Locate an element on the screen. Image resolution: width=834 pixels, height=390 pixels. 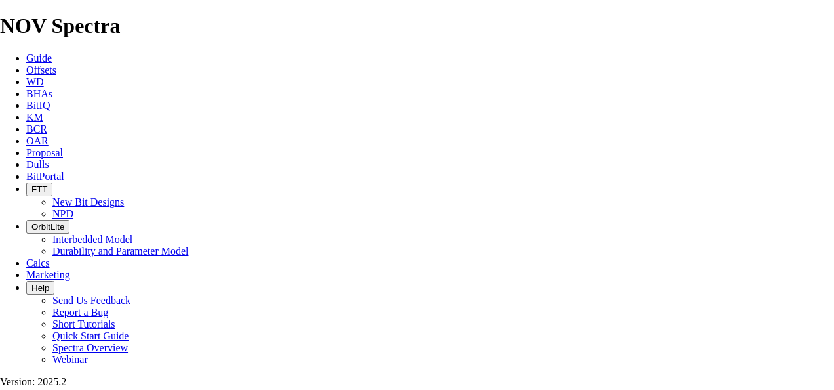
a: Durability and Parameter Model is located at coordinates (121, 251).